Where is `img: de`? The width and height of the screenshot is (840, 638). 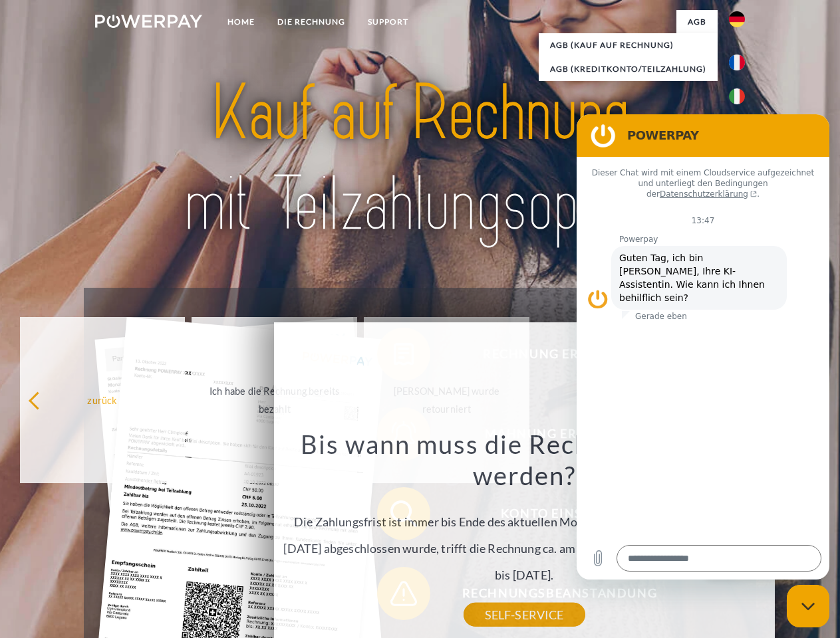
img: de is located at coordinates (737, 19).